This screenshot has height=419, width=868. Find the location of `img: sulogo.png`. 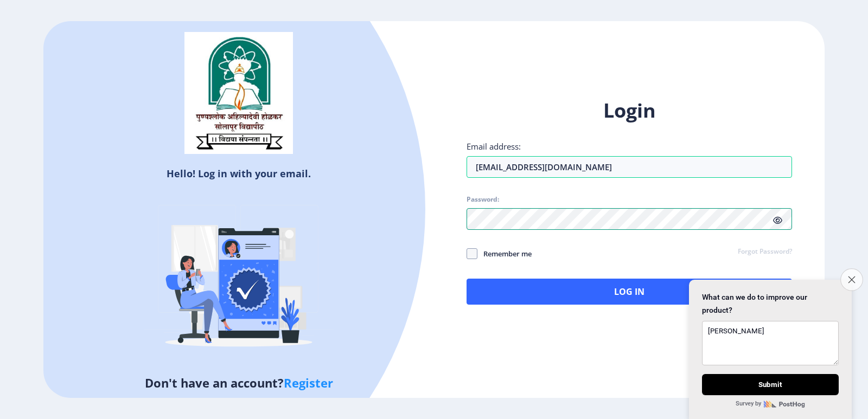

img: sulogo.png is located at coordinates (239, 93).